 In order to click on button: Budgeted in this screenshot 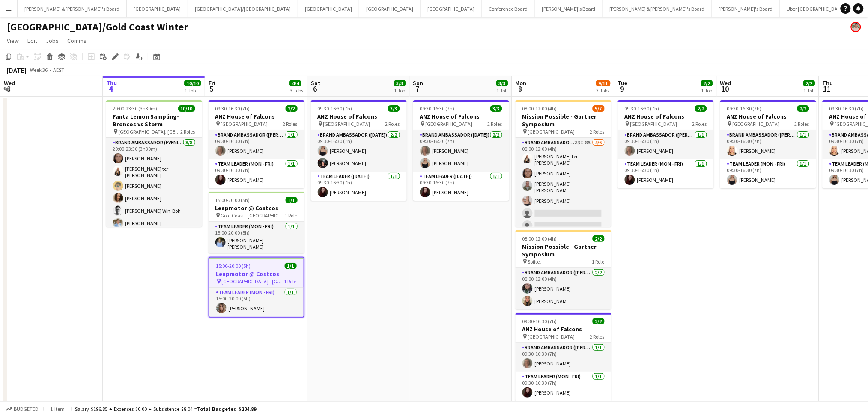, I will do `click(22, 409)`.